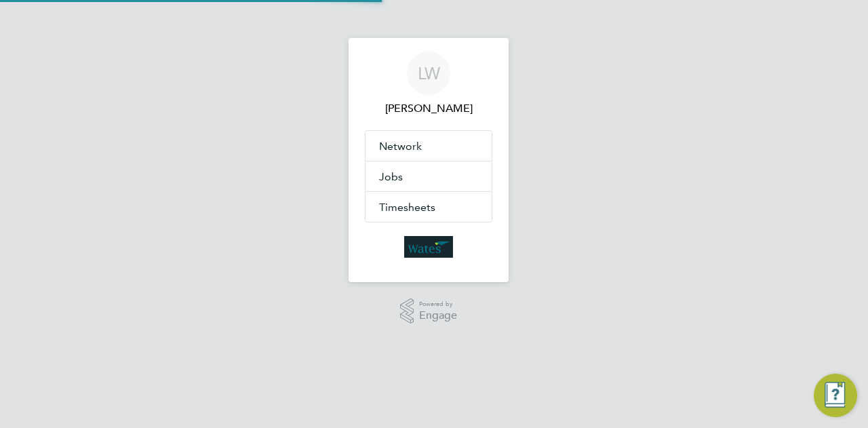 This screenshot has width=868, height=428. What do you see at coordinates (438, 304) in the screenshot?
I see `span: Powered by` at bounding box center [438, 304].